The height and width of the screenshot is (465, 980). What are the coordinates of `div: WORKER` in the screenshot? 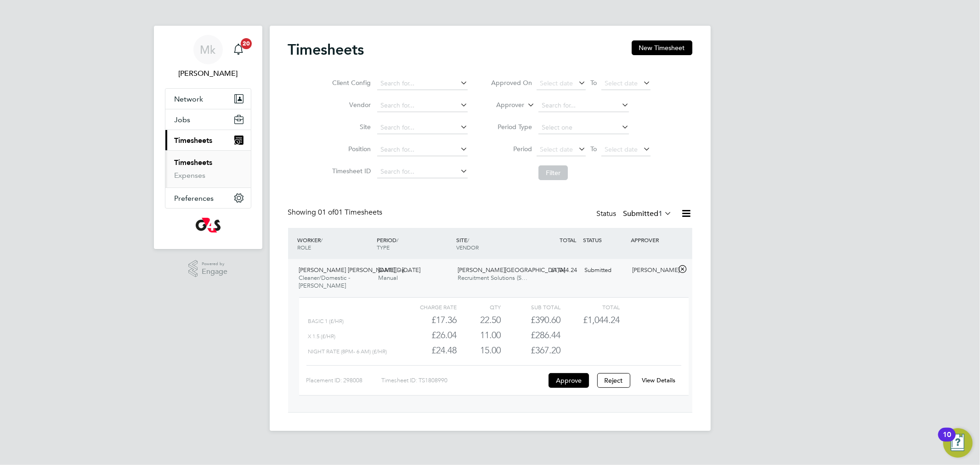 It's located at (335, 244).